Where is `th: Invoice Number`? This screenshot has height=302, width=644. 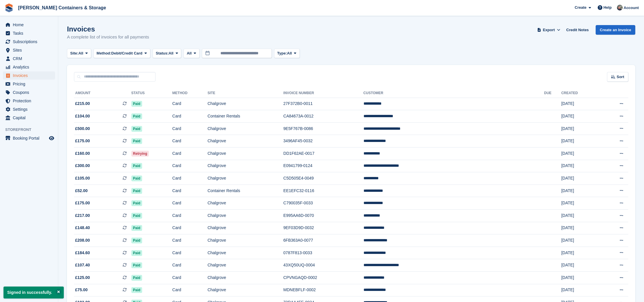
th: Invoice Number is located at coordinates (323, 94).